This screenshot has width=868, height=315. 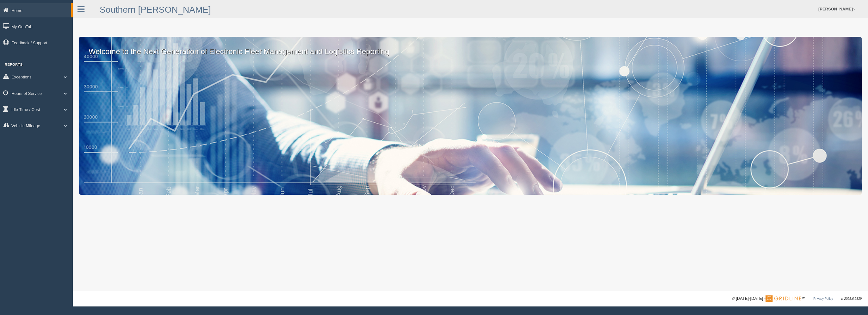 What do you see at coordinates (851, 299) in the screenshot?
I see `span: v. 2025.6.2839` at bounding box center [851, 299].